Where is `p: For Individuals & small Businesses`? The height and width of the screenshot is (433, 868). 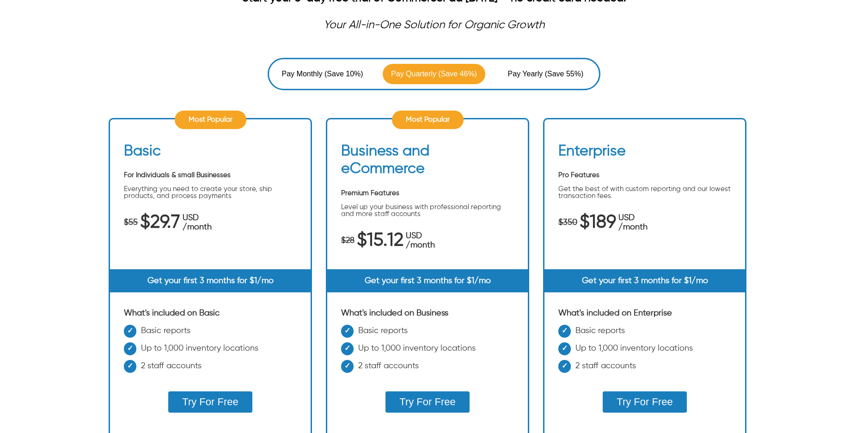 p: For Individuals & small Businesses is located at coordinates (210, 175).